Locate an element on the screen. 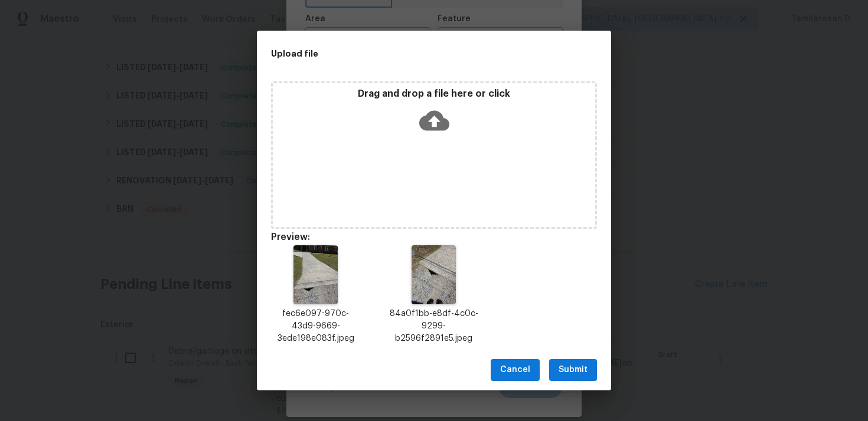 This screenshot has width=868, height=421. h2: Upload file is located at coordinates (407, 54).